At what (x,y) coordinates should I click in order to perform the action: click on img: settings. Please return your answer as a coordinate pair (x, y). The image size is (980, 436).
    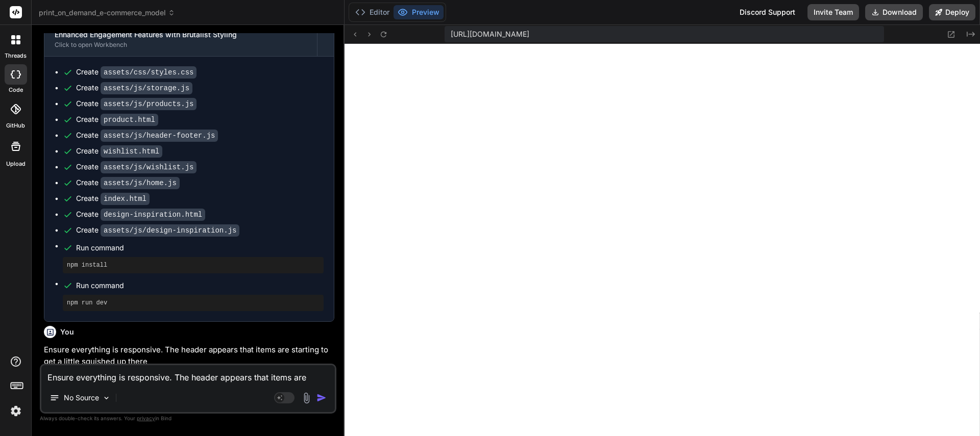
    Looking at the image, I should click on (16, 411).